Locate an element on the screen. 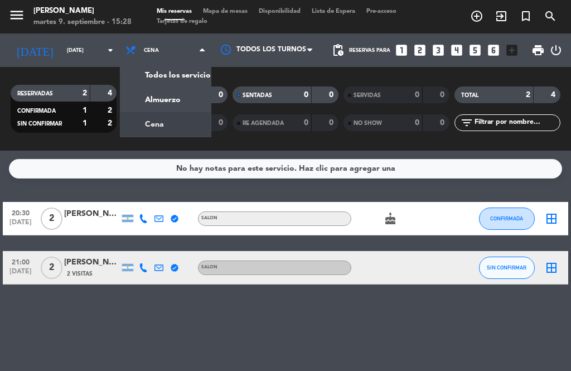 Image resolution: width=571 pixels, height=371 pixels. i: looks_5 is located at coordinates (475, 50).